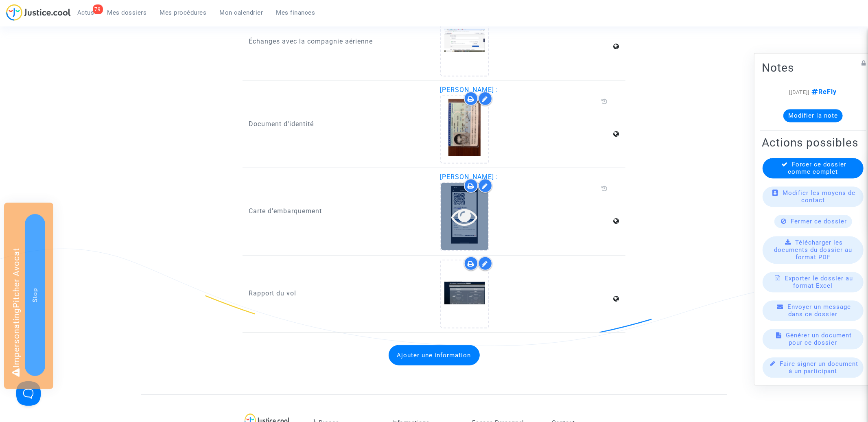  What do you see at coordinates (241, 13) in the screenshot?
I see `span: Mon calendrier` at bounding box center [241, 13].